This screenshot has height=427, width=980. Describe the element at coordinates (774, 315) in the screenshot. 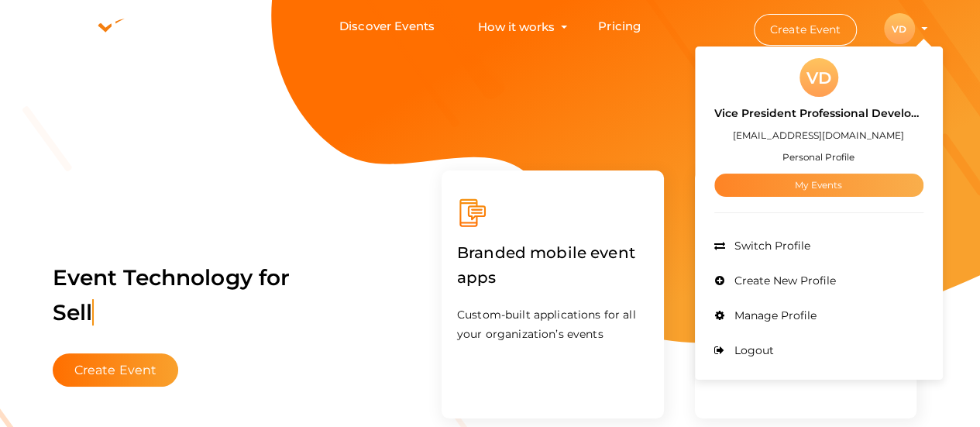

I see `span: Manage Profile` at that location.